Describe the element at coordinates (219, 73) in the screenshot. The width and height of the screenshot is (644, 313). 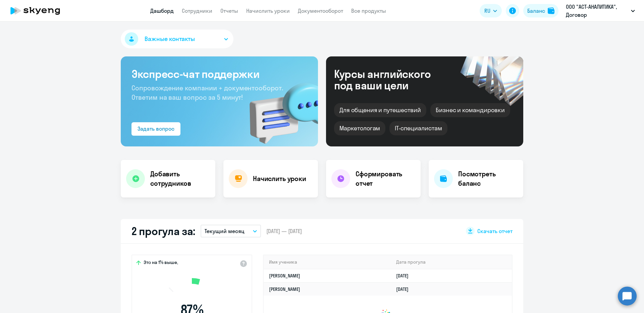
I see `h3: Экспресс-чат поддержки` at that location.